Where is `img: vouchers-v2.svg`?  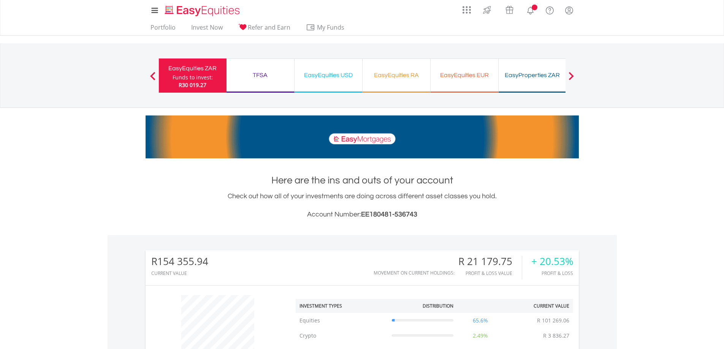
img: vouchers-v2.svg is located at coordinates (509, 10).